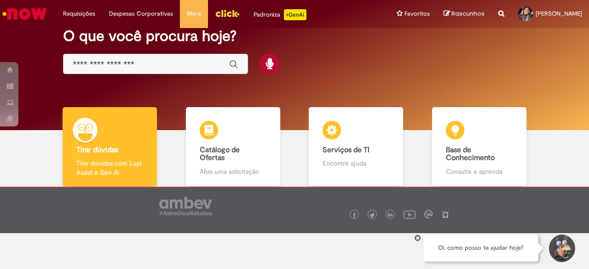 This screenshot has height=269, width=589. What do you see at coordinates (186, 206) in the screenshot?
I see `img: logo_footer_ambev_rotulo_gray.png` at bounding box center [186, 206].